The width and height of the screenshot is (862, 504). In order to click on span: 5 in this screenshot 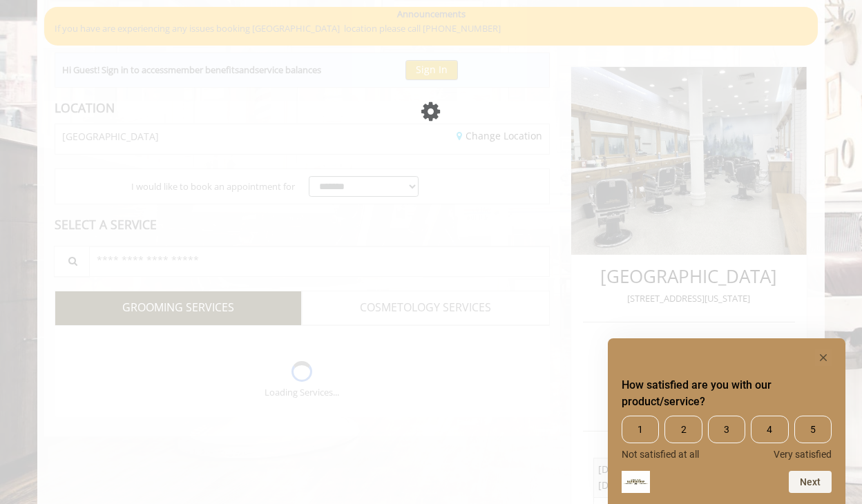, I will do `click(813, 429)`.